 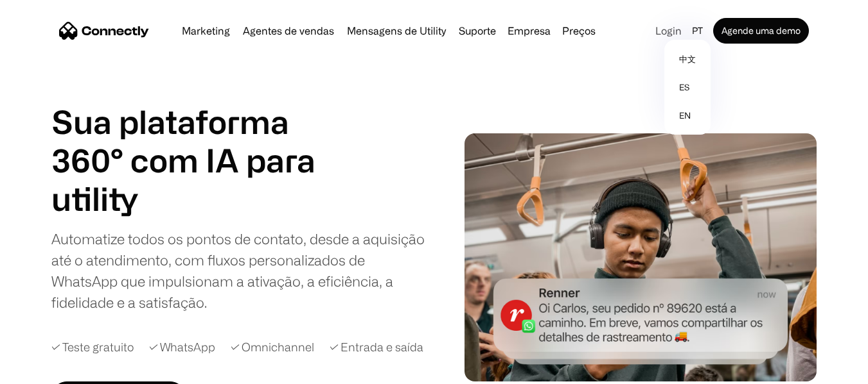 I want to click on div: ✓ WhatsApp, so click(x=182, y=347).